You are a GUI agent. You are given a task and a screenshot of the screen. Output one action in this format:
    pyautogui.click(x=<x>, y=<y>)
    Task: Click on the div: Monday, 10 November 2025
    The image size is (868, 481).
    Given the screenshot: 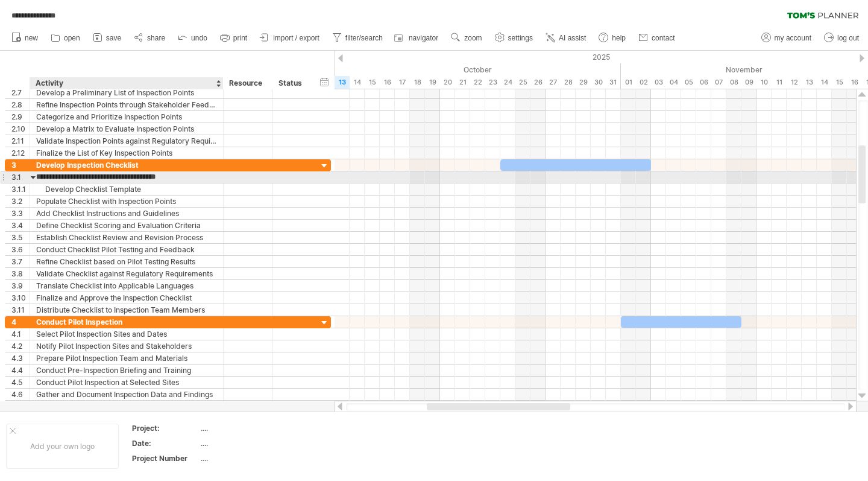 What is the action you would take?
    pyautogui.click(x=764, y=82)
    